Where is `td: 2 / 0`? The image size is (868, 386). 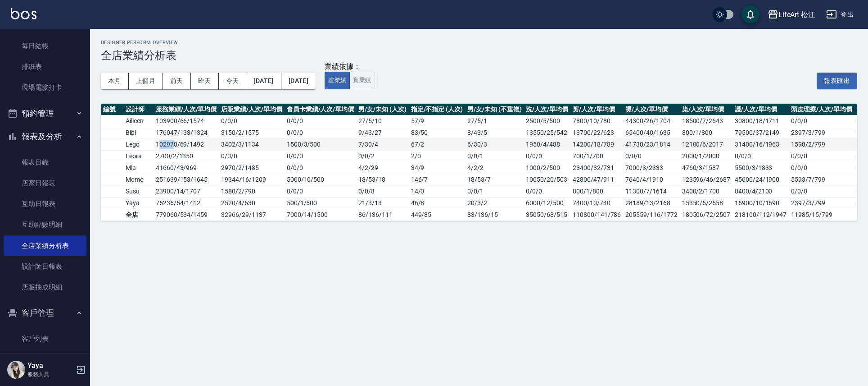
td: 2 / 0 is located at coordinates (437, 156).